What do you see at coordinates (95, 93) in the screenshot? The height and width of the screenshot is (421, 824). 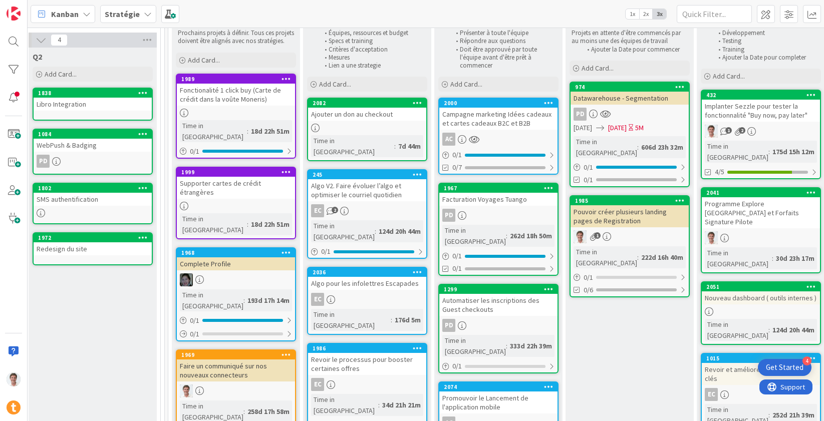 I see `div: 1838` at bounding box center [95, 93].